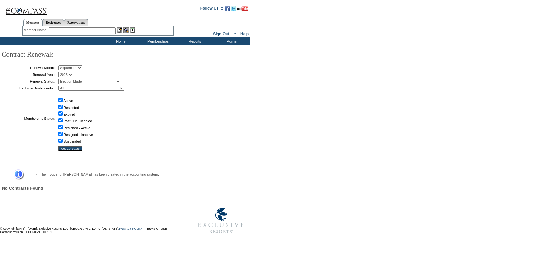 Image resolution: width=560 pixels, height=280 pixels. I want to click on img: Subscribe to our YouTube Channel, so click(243, 9).